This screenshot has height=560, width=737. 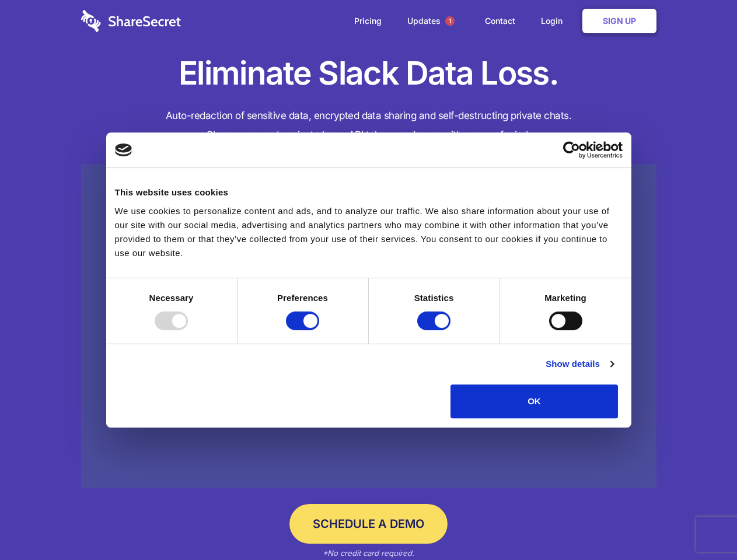 What do you see at coordinates (369, 232) in the screenshot?
I see `div: We use cookies to personalize content and ads, and to analyze our traffic. We also share informat...` at bounding box center [369, 232].